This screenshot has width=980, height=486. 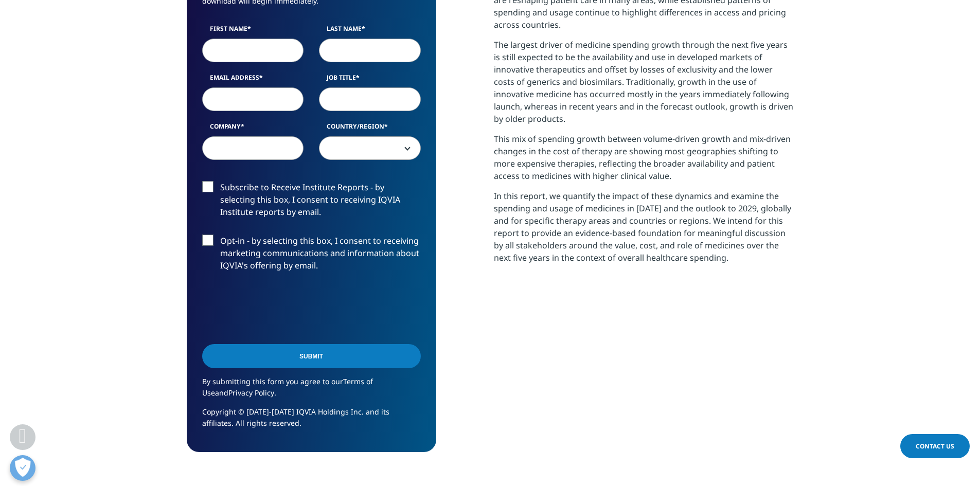 What do you see at coordinates (644, 161) in the screenshot?
I see `p: This mix of spending growth between volume-driven growth and mix-driven changes in the cost of th...` at bounding box center [644, 161].